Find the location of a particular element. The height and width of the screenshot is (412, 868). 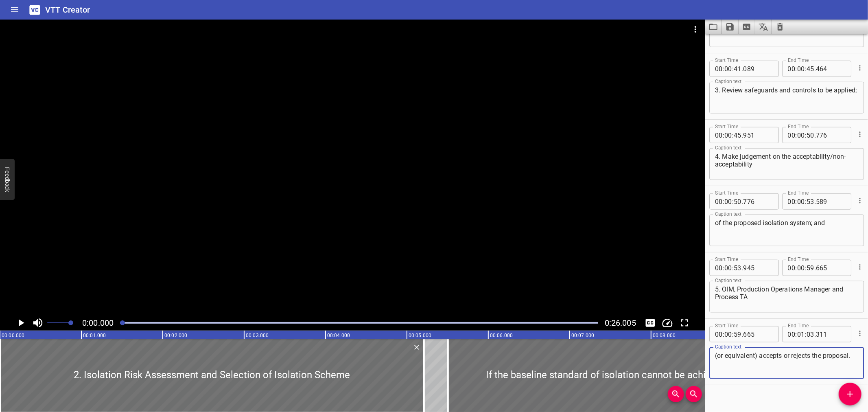

svg: Save captions to file is located at coordinates (730, 27).